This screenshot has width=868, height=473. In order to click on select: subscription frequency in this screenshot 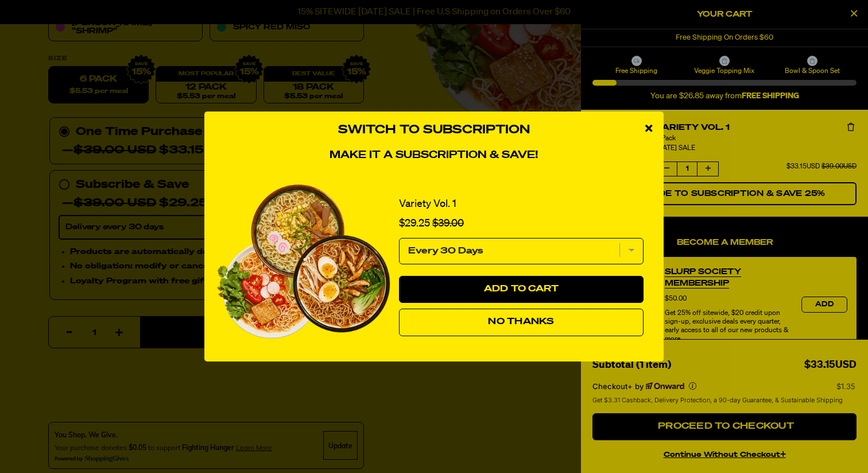, I will do `click(521, 251)`.